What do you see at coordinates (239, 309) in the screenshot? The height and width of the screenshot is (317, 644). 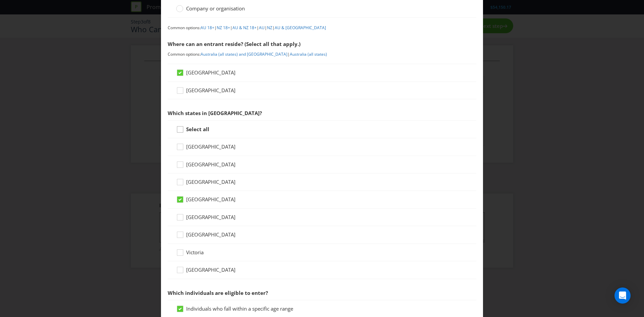 I see `span: Individuals who fall within a specific age range` at bounding box center [239, 309].